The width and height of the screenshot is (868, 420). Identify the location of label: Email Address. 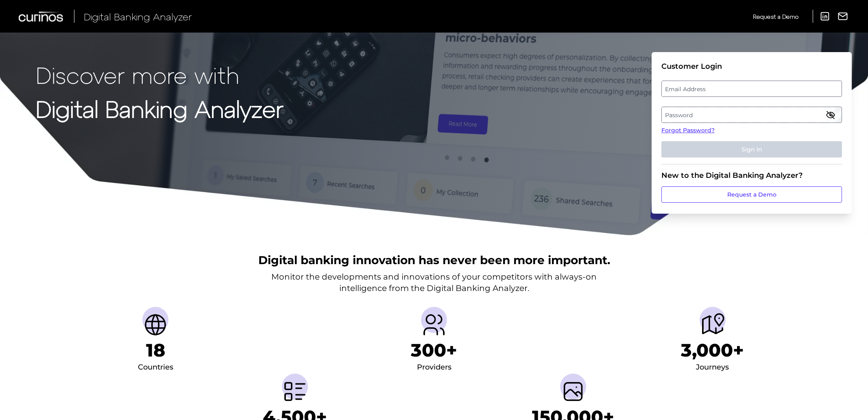
(751, 89).